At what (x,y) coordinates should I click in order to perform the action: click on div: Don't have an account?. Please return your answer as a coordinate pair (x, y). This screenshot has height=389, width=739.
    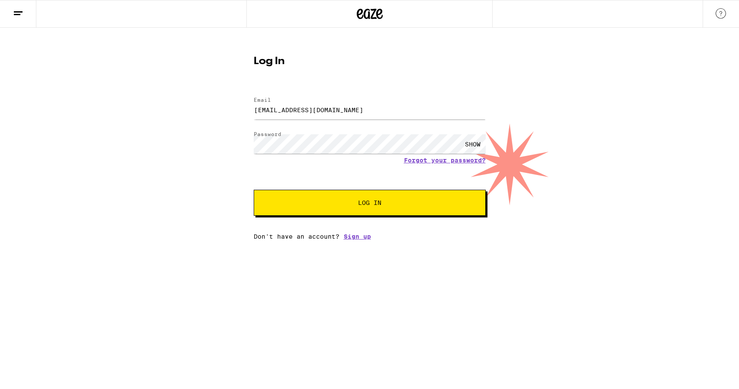
    Looking at the image, I should click on (370, 237).